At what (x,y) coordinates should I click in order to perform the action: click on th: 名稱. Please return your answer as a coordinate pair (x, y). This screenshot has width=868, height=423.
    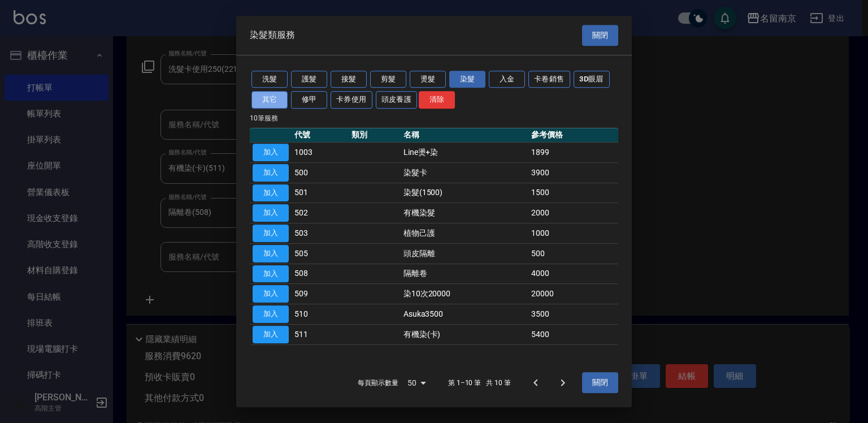
    Looking at the image, I should click on (465, 135).